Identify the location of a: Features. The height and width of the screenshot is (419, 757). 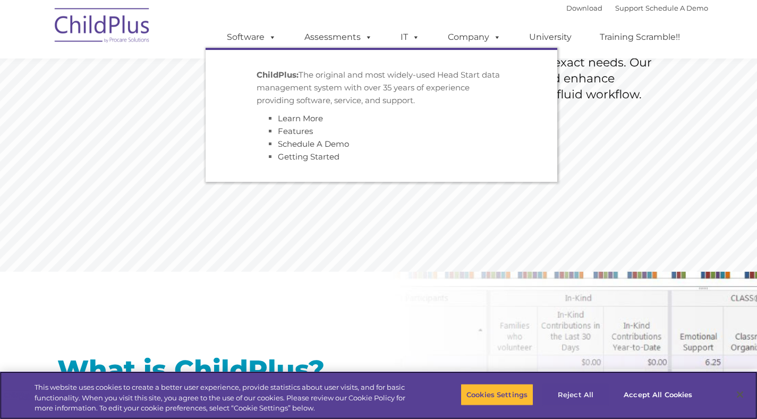
(295, 131).